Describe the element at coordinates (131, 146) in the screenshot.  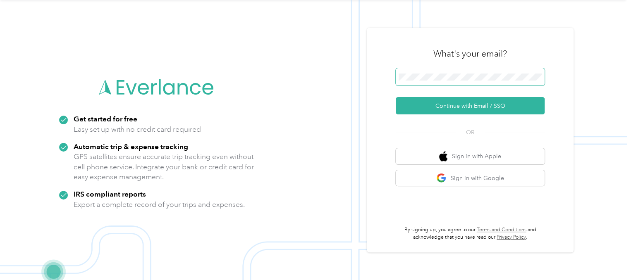
I see `strong: Automatic trip & expense tracking` at that location.